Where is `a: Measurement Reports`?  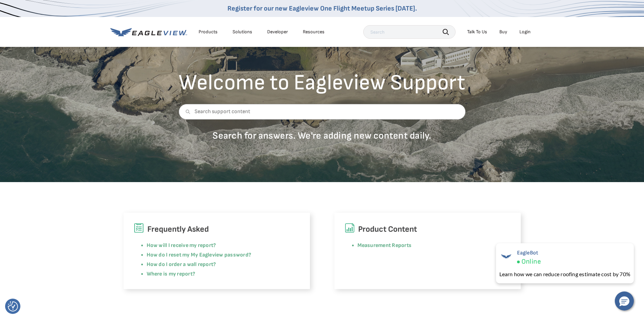 a: Measurement Reports is located at coordinates (385, 246).